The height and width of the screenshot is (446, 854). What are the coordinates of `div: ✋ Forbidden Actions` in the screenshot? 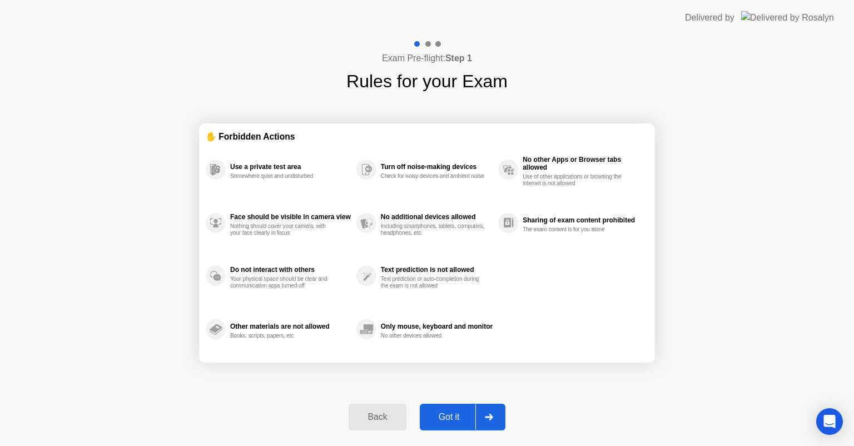 It's located at (427, 136).